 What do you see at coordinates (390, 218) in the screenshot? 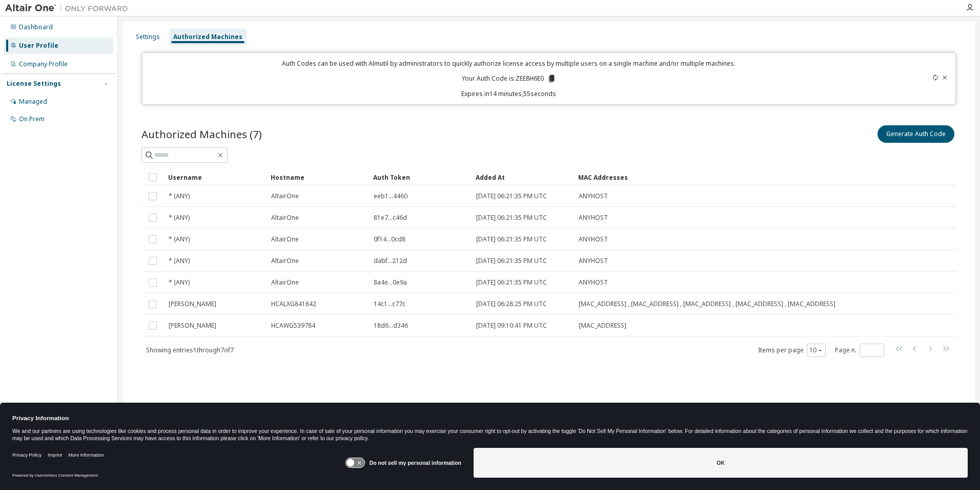
I see `span: 81e7...c46d` at bounding box center [390, 218].